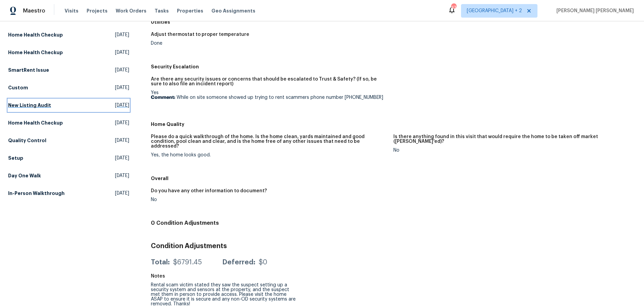 The height and width of the screenshot is (306, 644). Describe the element at coordinates (393, 124) in the screenshot. I see `h5: Home Quality` at that location.